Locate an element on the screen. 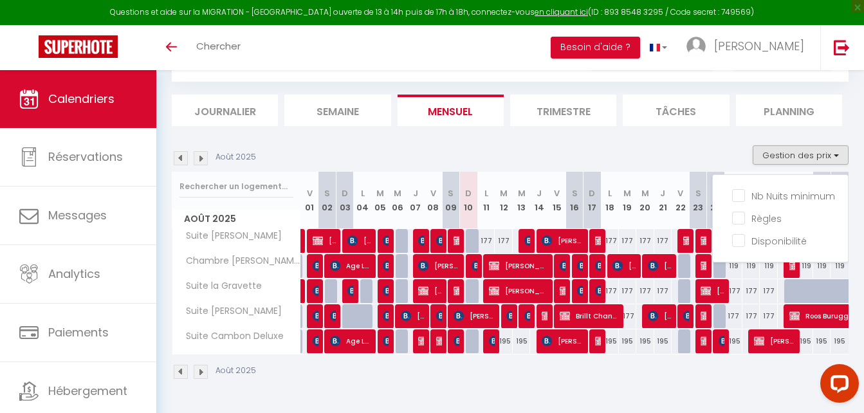  th: 22 is located at coordinates (680, 200).